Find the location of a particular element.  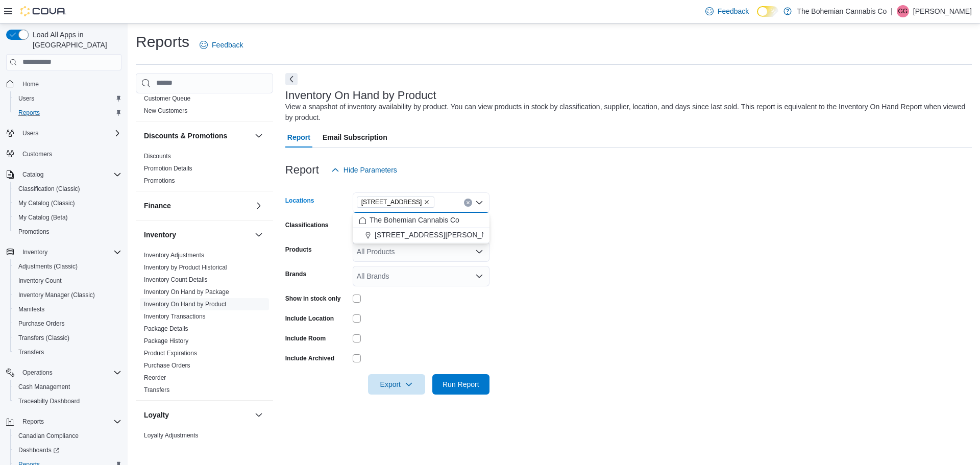

a: Home is located at coordinates (30, 84).